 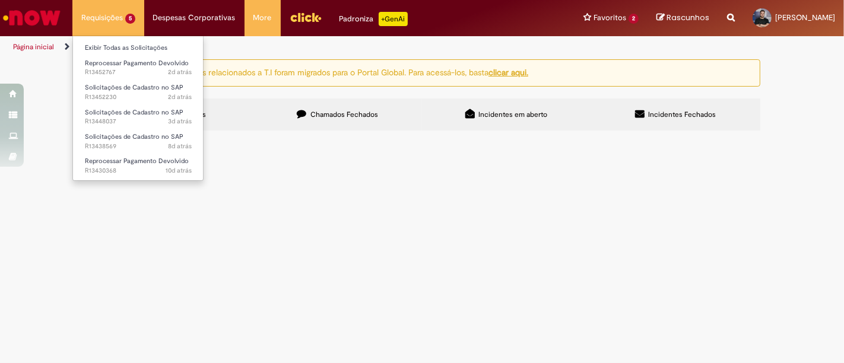 I want to click on span: Despesas Corporativas, so click(x=194, y=18).